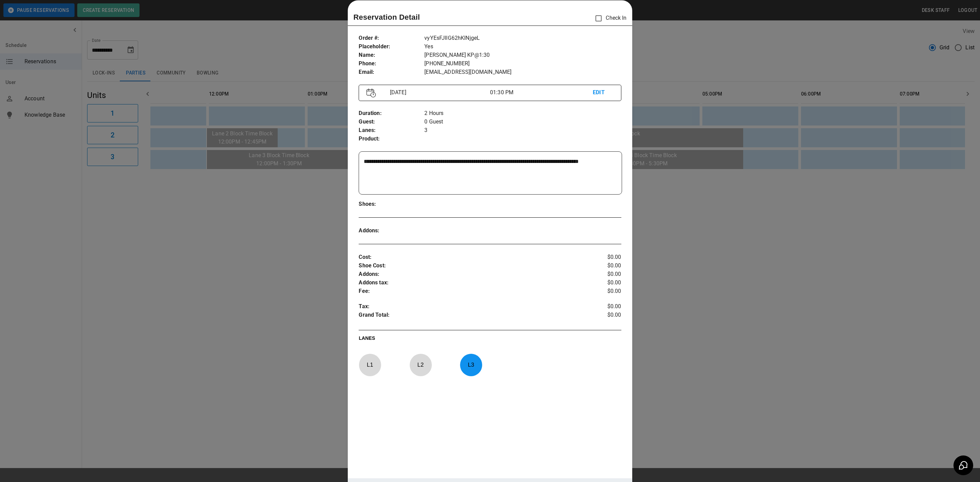 This screenshot has width=980, height=482. What do you see at coordinates (371, 93) in the screenshot?
I see `img: Vector` at bounding box center [371, 93].